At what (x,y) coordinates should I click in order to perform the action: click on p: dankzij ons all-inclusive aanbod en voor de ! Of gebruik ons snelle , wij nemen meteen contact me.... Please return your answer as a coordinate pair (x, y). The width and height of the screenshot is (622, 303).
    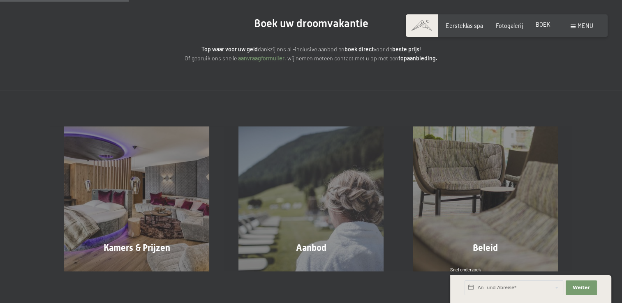
    Looking at the image, I should click on (311, 54).